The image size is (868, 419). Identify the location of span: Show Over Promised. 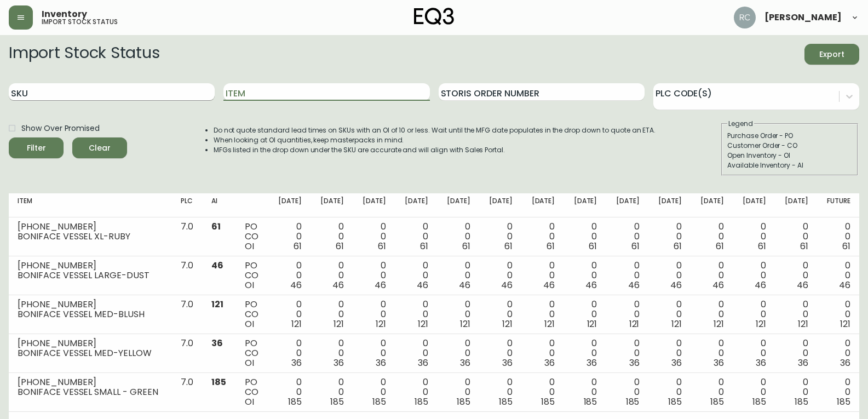
(61, 128).